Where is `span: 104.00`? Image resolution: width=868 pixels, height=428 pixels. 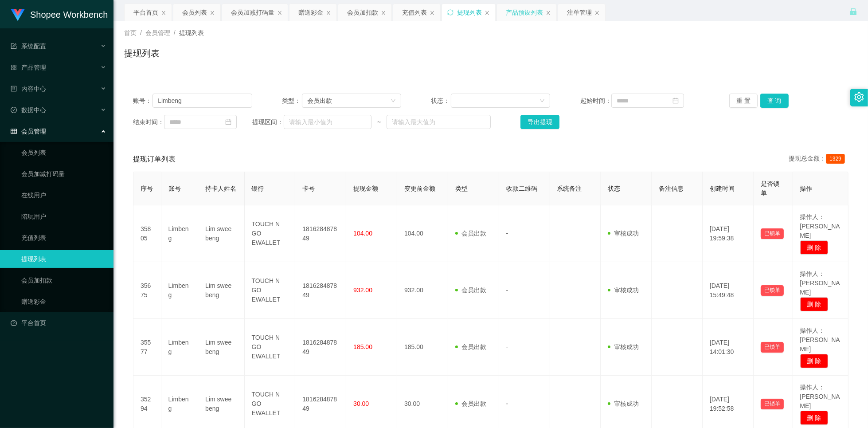
span: 104.00 is located at coordinates (363, 233).